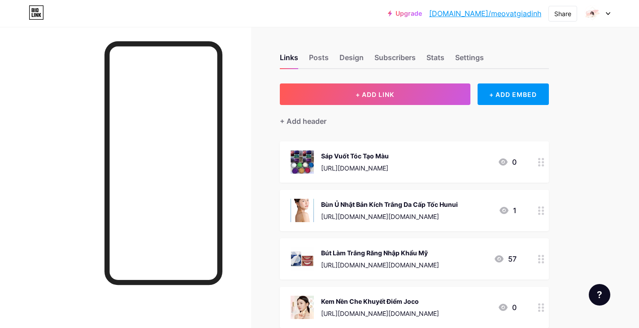  What do you see at coordinates (513, 94) in the screenshot?
I see `div: + ADD EMBED` at bounding box center [513, 94].